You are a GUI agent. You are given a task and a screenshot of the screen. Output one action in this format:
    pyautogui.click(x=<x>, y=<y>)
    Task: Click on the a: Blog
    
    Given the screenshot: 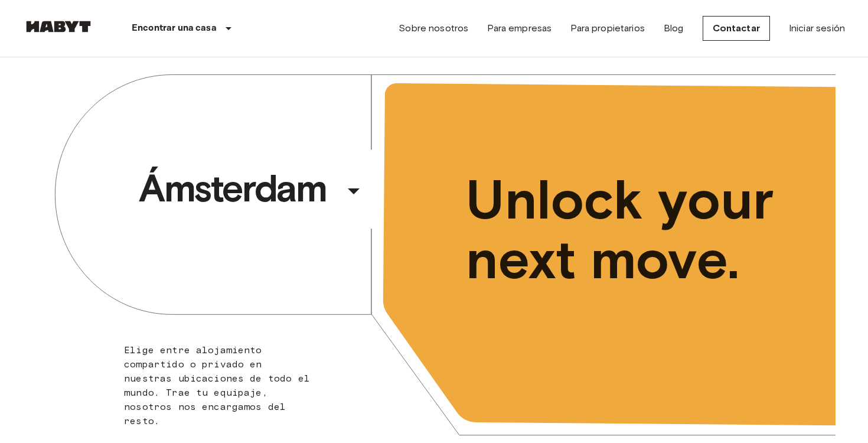 What is the action you would take?
    pyautogui.click(x=674, y=28)
    